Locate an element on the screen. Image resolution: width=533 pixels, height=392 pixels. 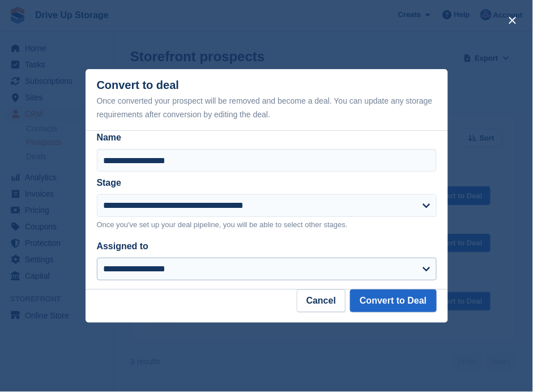
button: Convert to Deal is located at coordinates (393, 301).